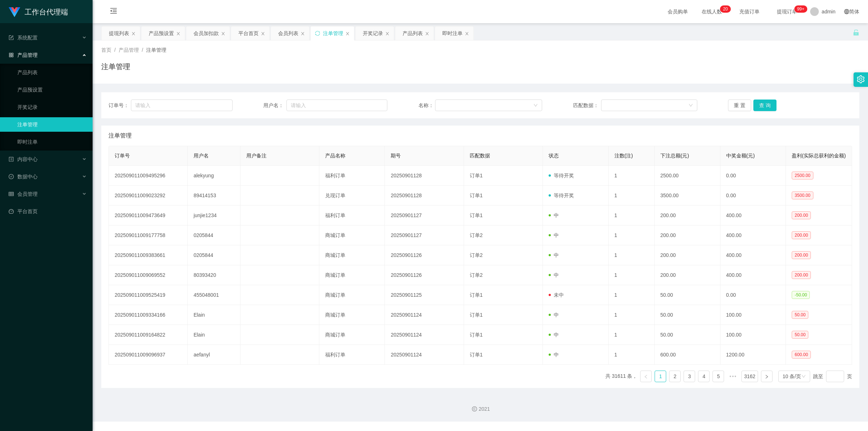  What do you see at coordinates (120, 105) in the screenshot?
I see `span: 订单号：` at bounding box center [120, 105].